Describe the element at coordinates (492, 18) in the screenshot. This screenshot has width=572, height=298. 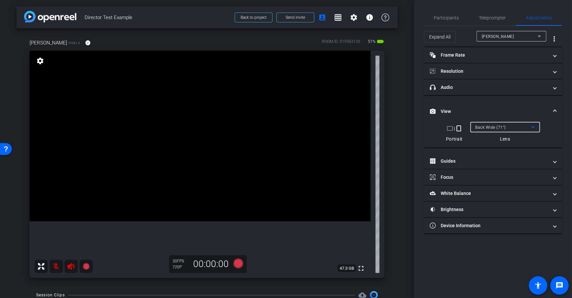
I see `span: Teleprompter` at that location.